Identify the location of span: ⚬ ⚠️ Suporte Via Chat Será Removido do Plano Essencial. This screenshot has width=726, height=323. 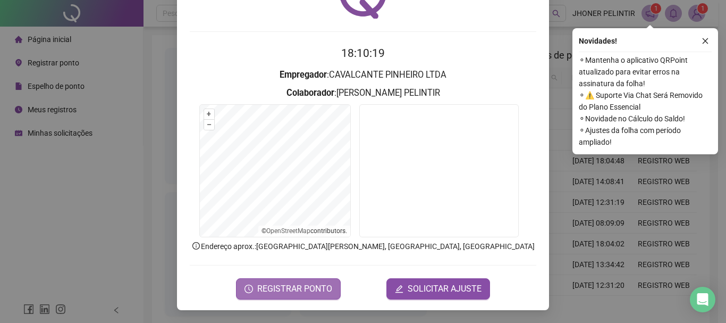
(646, 101).